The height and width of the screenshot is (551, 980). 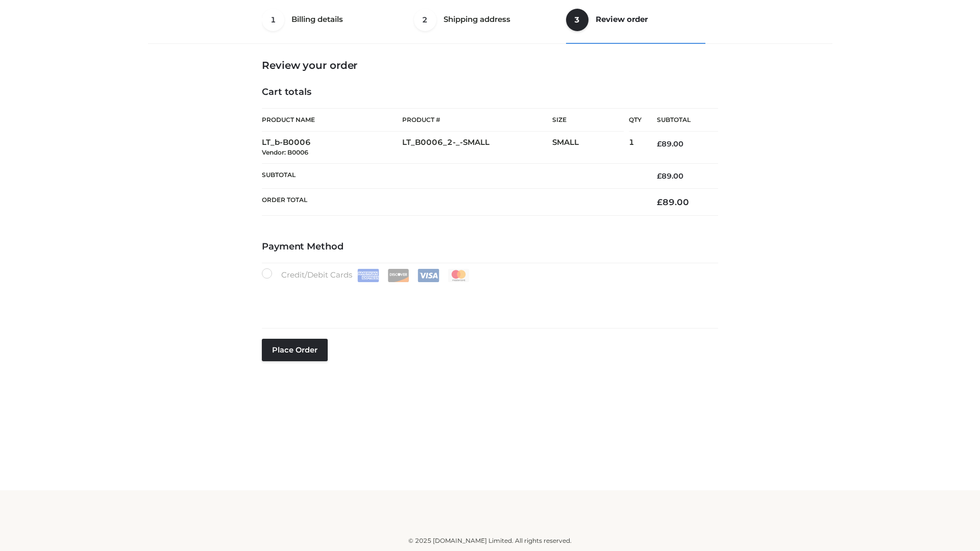 What do you see at coordinates (635, 148) in the screenshot?
I see `td: 1` at bounding box center [635, 148].